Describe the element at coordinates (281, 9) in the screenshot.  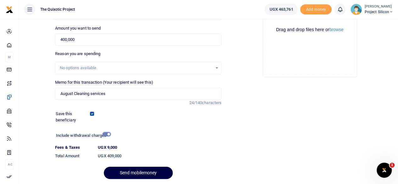
I see `li: Wallet ballance` at that location.